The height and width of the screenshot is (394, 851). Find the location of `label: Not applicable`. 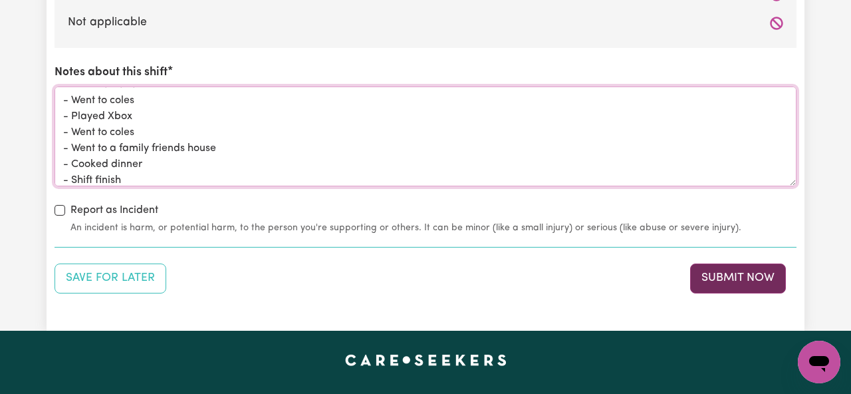

label: Not applicable is located at coordinates (426, 23).